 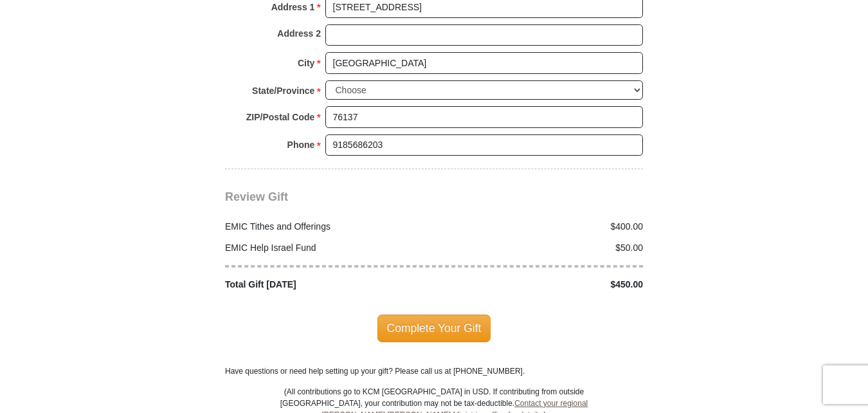 I want to click on strong: Phone, so click(x=301, y=144).